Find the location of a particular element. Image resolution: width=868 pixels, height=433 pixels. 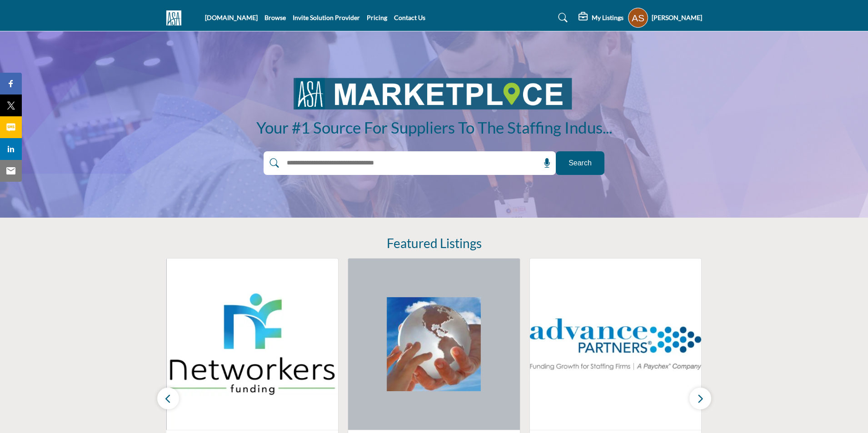

a: Browse is located at coordinates (275, 18).